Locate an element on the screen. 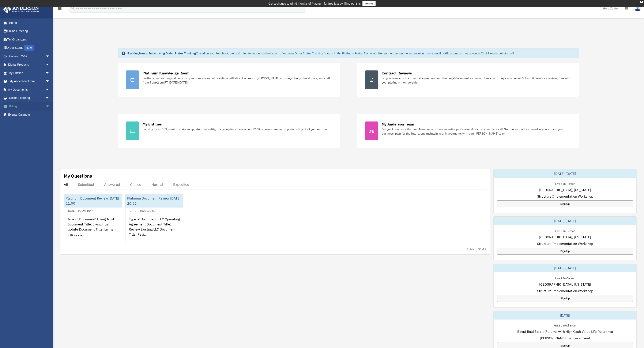 The width and height of the screenshot is (644, 348). a: Online Ordering is located at coordinates (30, 31).